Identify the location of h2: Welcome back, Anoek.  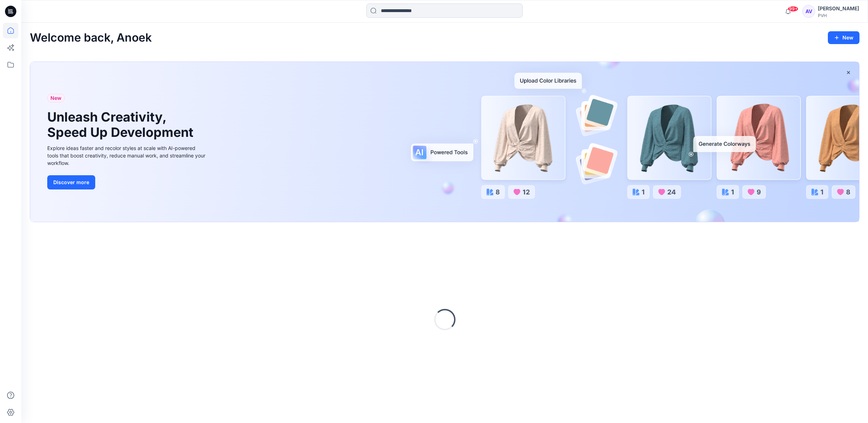
(91, 38).